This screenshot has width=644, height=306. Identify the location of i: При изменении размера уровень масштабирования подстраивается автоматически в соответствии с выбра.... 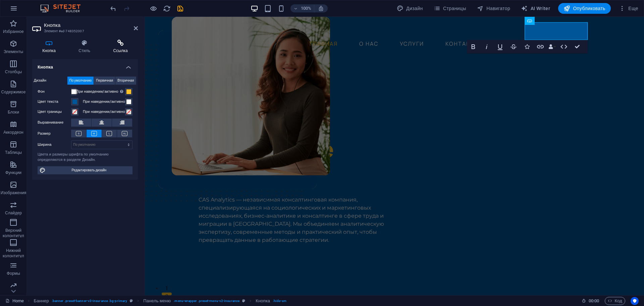
(321, 8).